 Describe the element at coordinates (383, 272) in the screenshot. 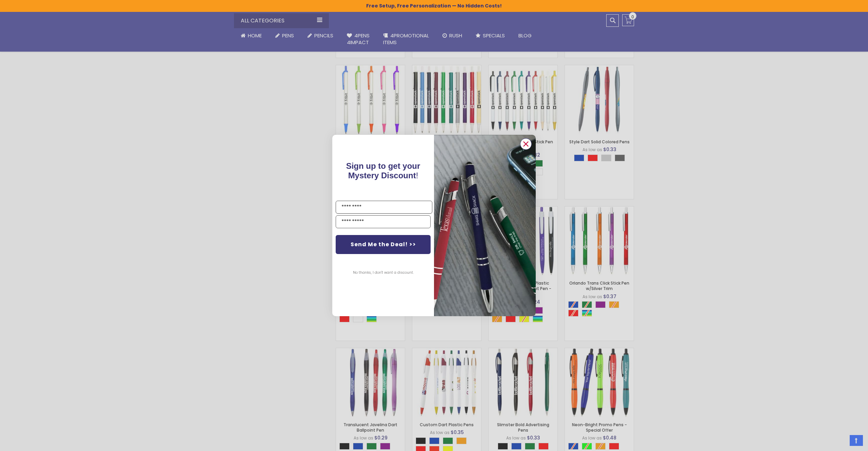

I see `button: No thanks, I don't want a discount.` at that location.